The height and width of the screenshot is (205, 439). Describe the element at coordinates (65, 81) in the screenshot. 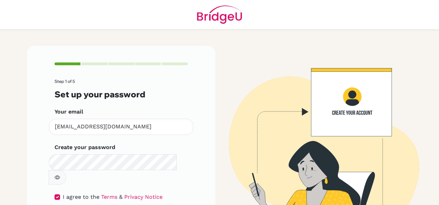

I see `span: Step 1 of 5` at that location.